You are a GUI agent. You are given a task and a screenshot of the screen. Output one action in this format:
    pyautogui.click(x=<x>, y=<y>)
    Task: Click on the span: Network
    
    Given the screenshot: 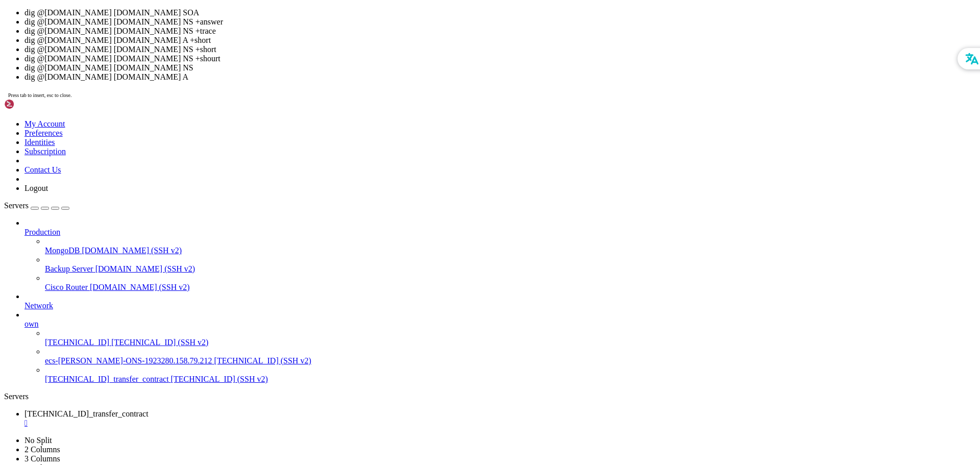 What is the action you would take?
    pyautogui.click(x=39, y=306)
    